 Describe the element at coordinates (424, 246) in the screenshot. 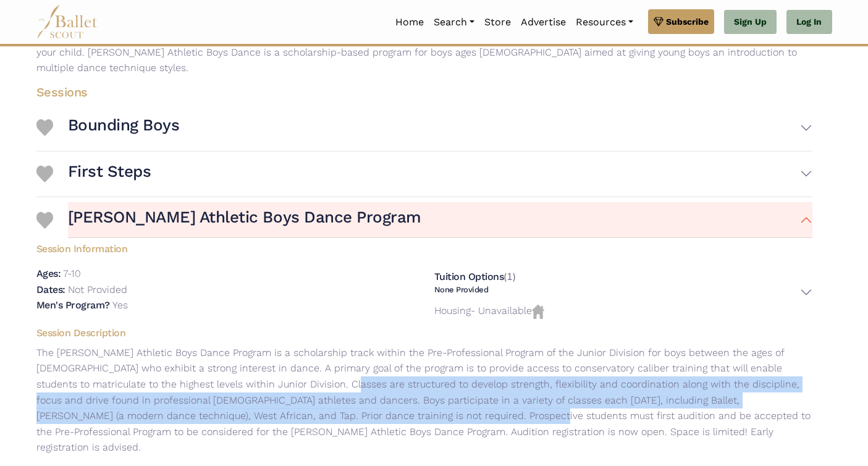

I see `h5: Session Information` at that location.